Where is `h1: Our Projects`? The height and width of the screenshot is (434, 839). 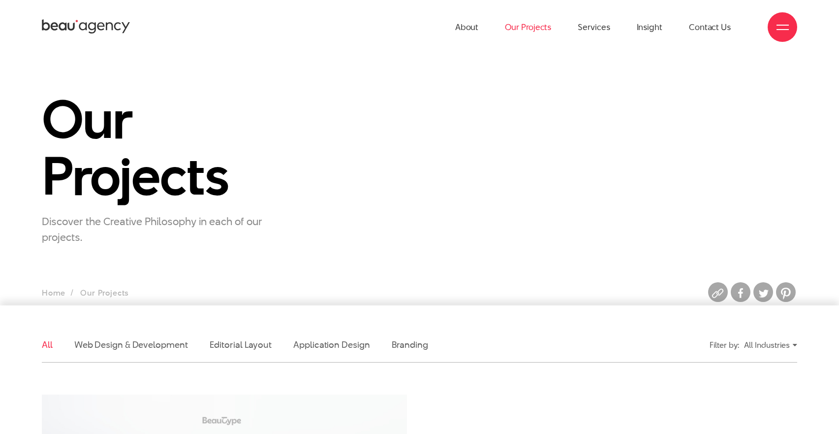
h1: Our Projects is located at coordinates (159, 148).